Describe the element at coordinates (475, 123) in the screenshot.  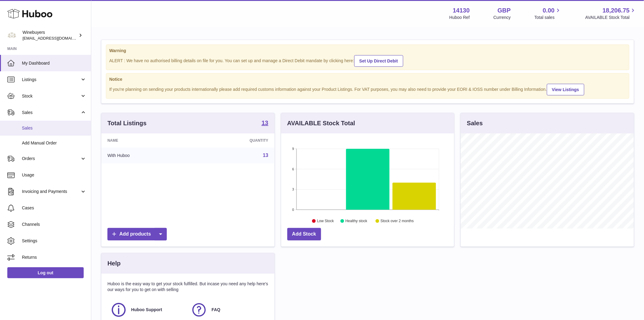
I see `h3: Sales` at that location.